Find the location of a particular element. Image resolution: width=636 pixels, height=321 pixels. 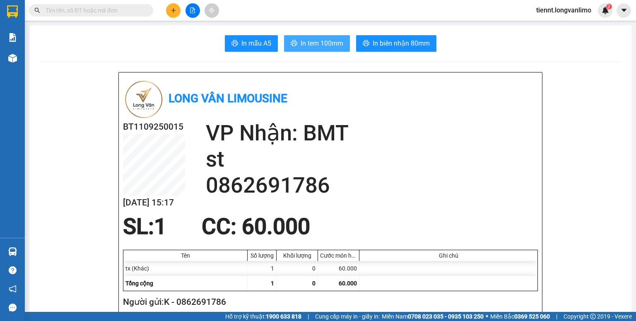

span: Tổng cộng is located at coordinates (139, 283).